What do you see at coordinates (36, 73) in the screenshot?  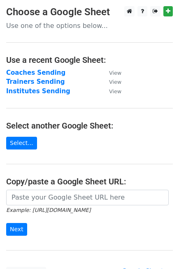 I see `a: Coaches Sending` at bounding box center [36, 73].